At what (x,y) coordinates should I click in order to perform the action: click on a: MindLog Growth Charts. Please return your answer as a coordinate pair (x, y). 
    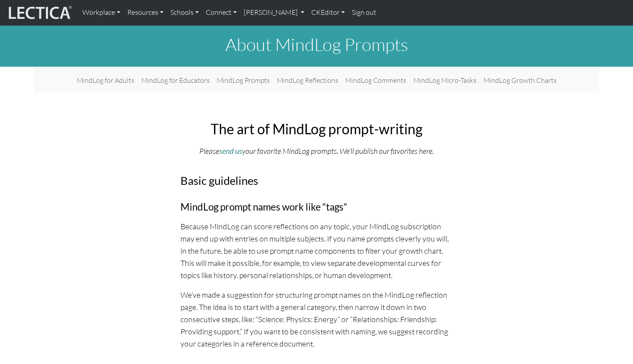
    Looking at the image, I should click on (520, 81).